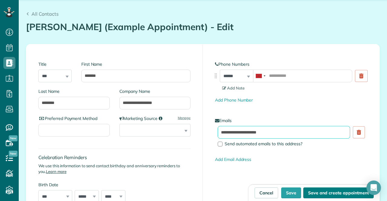 The width and height of the screenshot is (387, 201). Describe the element at coordinates (266, 193) in the screenshot. I see `a: Cancel` at that location.